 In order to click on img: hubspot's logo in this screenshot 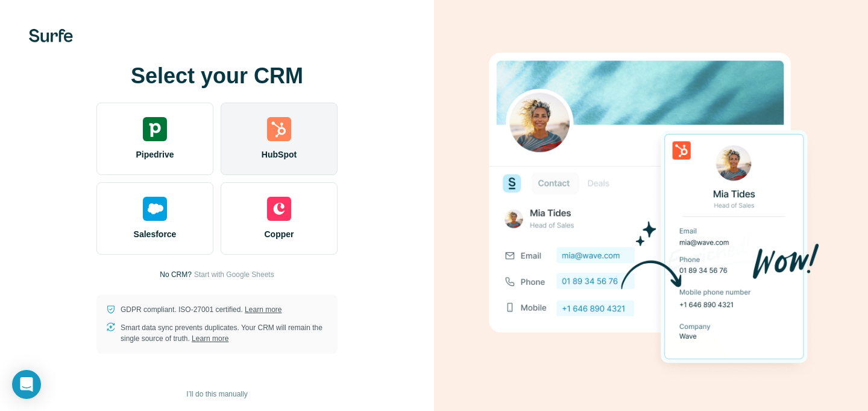, I will do `click(279, 129)`.